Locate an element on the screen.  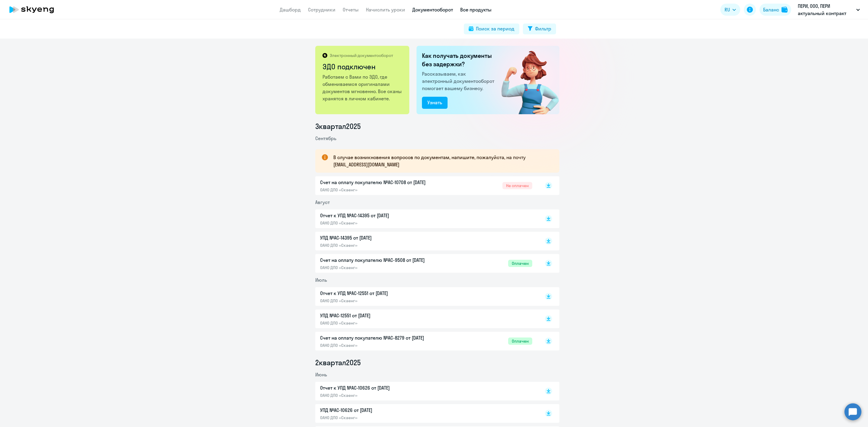
a: Начислить уроки is located at coordinates (385, 10).